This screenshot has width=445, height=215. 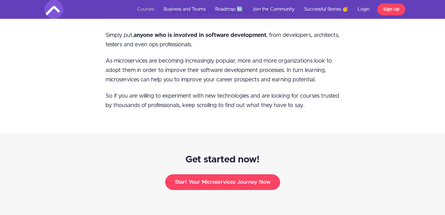 What do you see at coordinates (223, 182) in the screenshot?
I see `button: Start Your Microservices Journey Now` at bounding box center [223, 182].